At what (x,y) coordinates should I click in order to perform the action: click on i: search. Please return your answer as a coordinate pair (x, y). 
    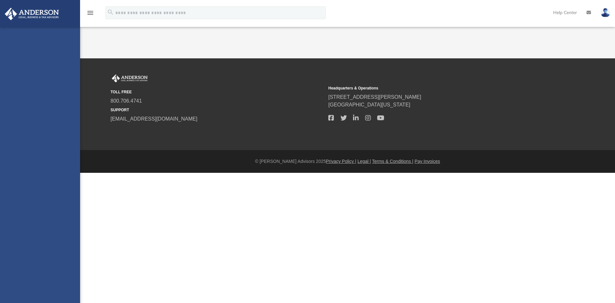
    Looking at the image, I should click on (111, 12).